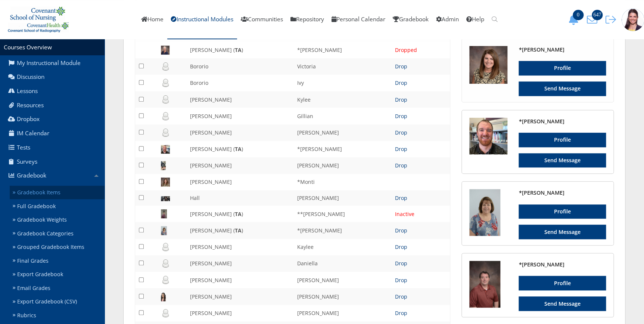  I want to click on a: Email Grades, so click(57, 288).